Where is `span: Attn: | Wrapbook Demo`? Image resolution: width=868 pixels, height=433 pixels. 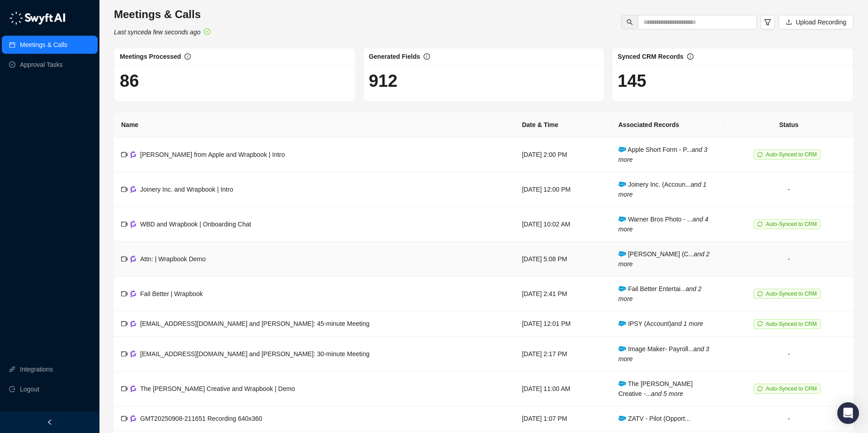 span: Attn: | Wrapbook Demo is located at coordinates (173, 259).